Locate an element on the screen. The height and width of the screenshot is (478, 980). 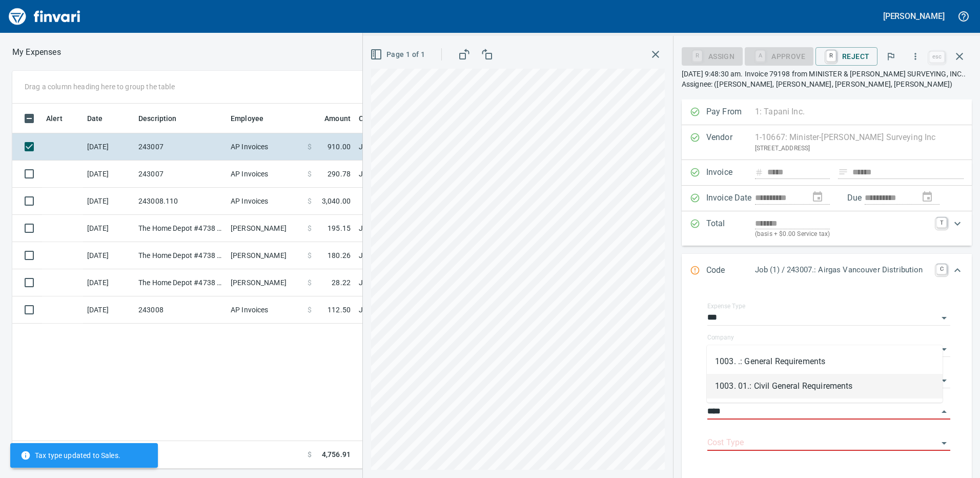
span: 180.26 is located at coordinates (339, 255).